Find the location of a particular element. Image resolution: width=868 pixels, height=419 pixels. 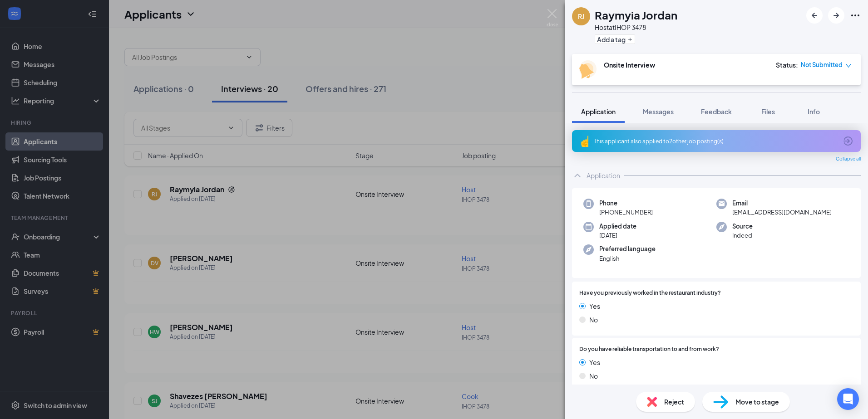

span: Phone is located at coordinates (626, 203).